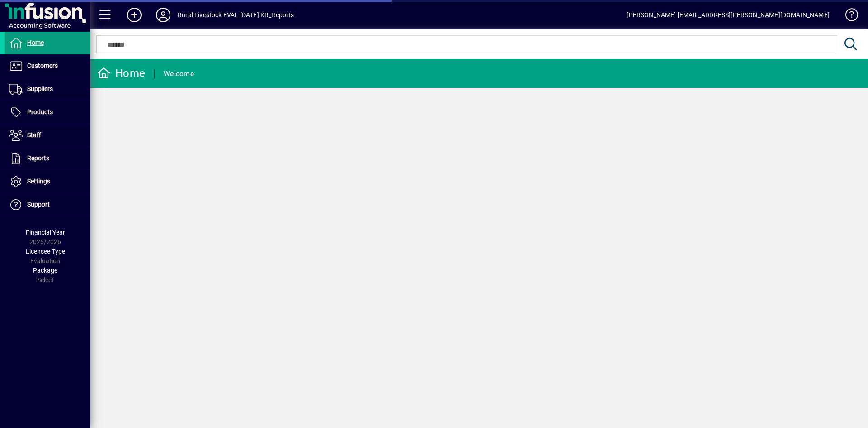 This screenshot has height=428, width=868. Describe the element at coordinates (45, 232) in the screenshot. I see `span: Financial Year` at that location.